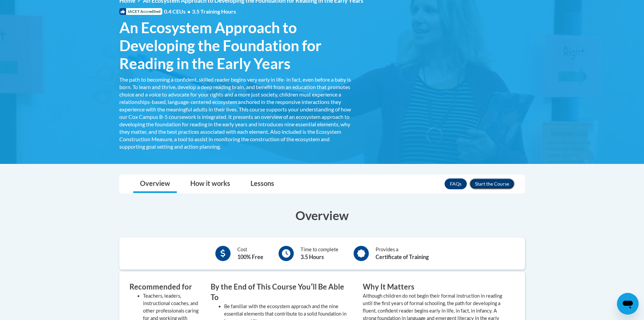 The height and width of the screenshot is (320, 644). Describe the element at coordinates (402, 257) in the screenshot. I see `b: Certificate of Training` at that location.